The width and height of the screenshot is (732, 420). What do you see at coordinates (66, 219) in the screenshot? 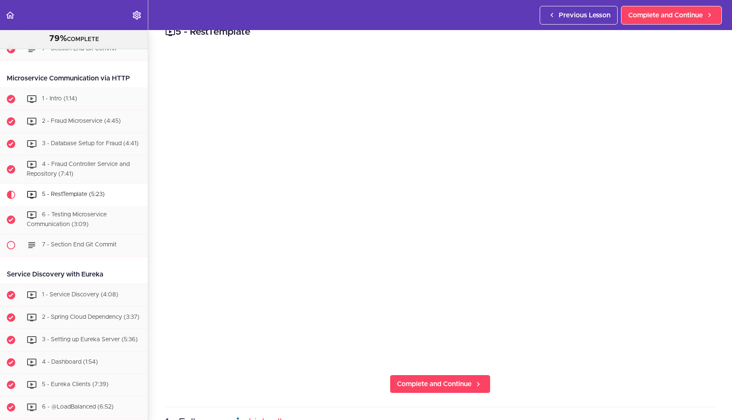
I see `span: 6 - Testing Microservice Communication (3:09)` at bounding box center [66, 219].